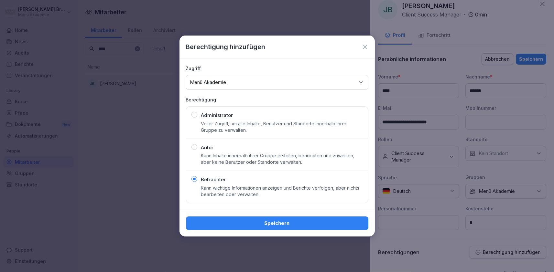 The image size is (554, 272). What do you see at coordinates (208, 83) in the screenshot?
I see `p: Menü Akademie` at bounding box center [208, 83].